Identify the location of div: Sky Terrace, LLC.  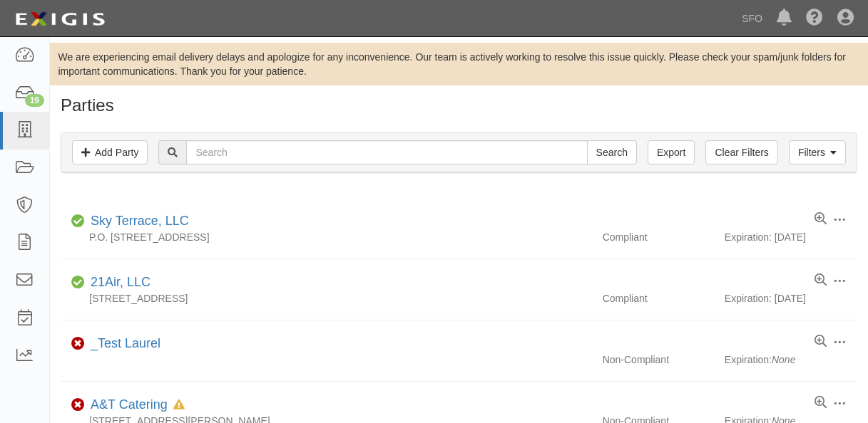
(137, 222).